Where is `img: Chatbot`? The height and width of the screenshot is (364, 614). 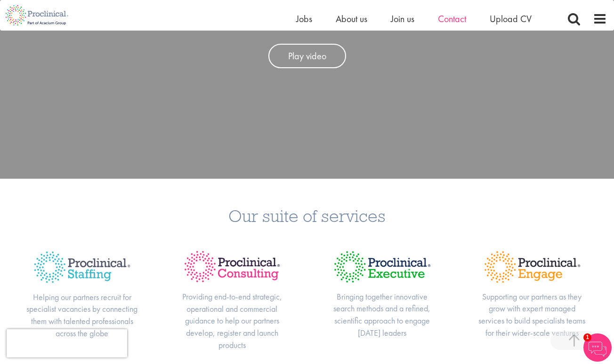
img: Chatbot is located at coordinates (598, 348).